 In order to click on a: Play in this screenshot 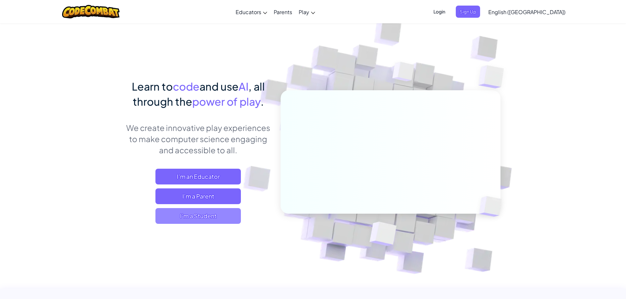, I will do `click(307, 12)`.